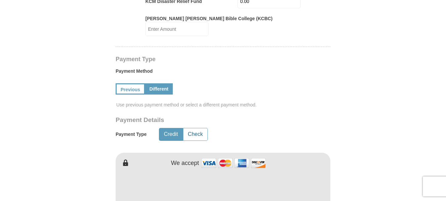 Image resolution: width=446 pixels, height=201 pixels. Describe the element at coordinates (200, 120) in the screenshot. I see `h3: Payment Details` at that location.